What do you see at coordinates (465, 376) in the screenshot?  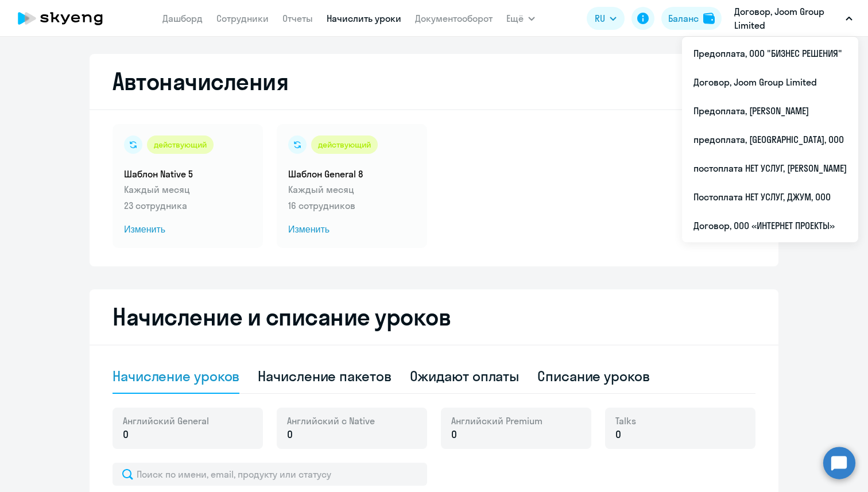 I see `div: Ожидают оплаты` at bounding box center [465, 376].